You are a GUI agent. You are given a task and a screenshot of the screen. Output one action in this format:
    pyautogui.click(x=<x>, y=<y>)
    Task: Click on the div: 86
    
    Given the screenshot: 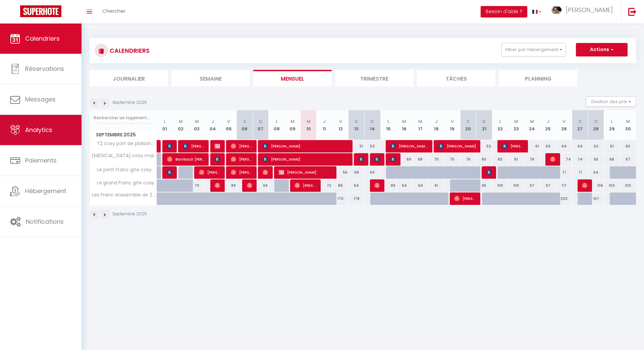 What is the action you would take?
    pyautogui.click(x=340, y=186)
    